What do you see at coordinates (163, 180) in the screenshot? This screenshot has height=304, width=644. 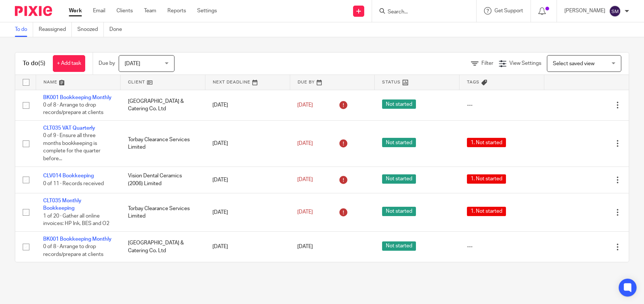 I see `td: Vision Dental Ceramics (2006) Limited` at bounding box center [163, 180].